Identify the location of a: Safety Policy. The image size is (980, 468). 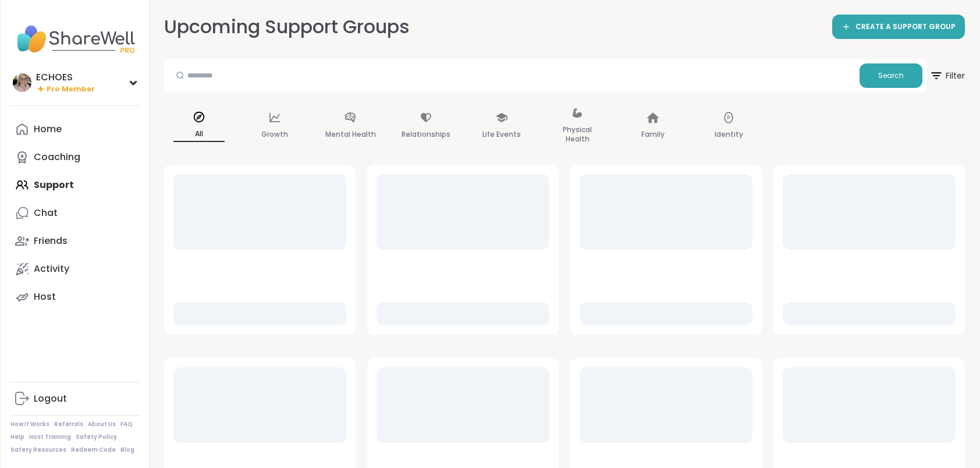
(96, 438).